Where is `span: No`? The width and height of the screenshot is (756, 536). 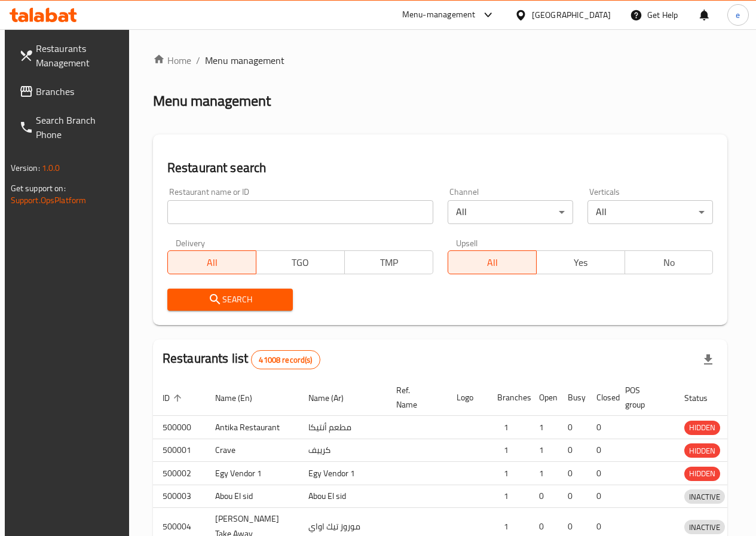
span: No is located at coordinates (669, 262).